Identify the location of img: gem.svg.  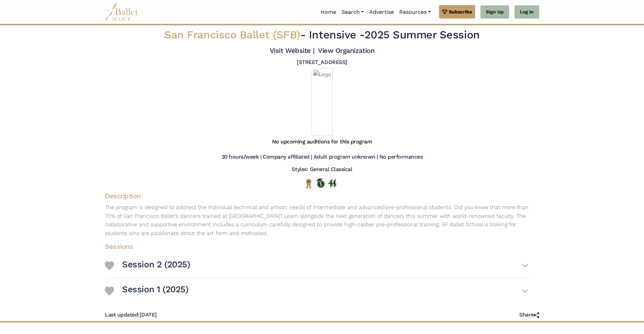
(445, 12).